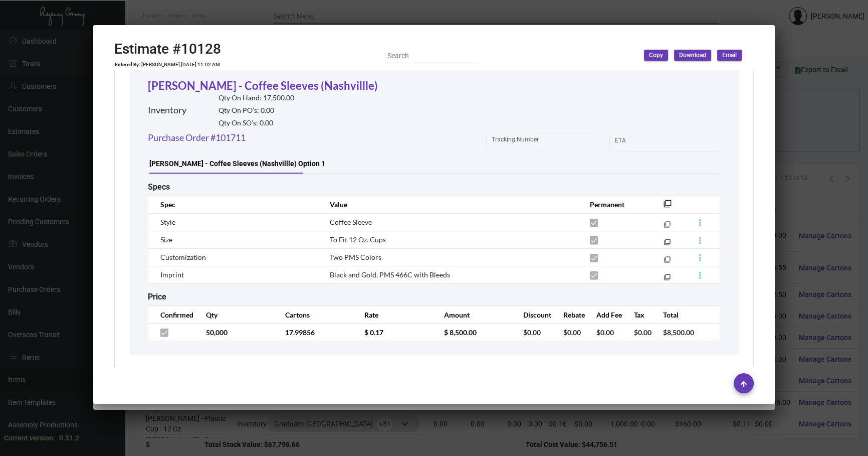 Image resolution: width=868 pixels, height=456 pixels. I want to click on h2: Inventory, so click(166, 110).